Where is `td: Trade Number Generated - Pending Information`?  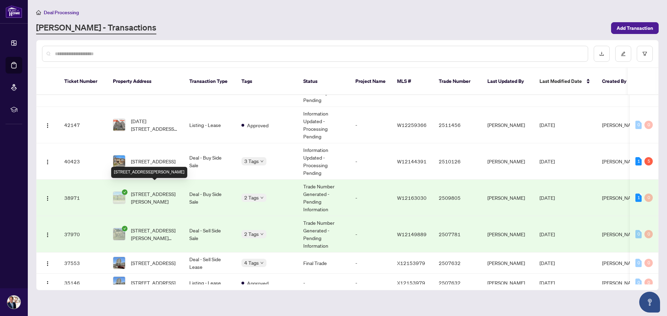 td: Trade Number Generated - Pending Information is located at coordinates (324, 234).